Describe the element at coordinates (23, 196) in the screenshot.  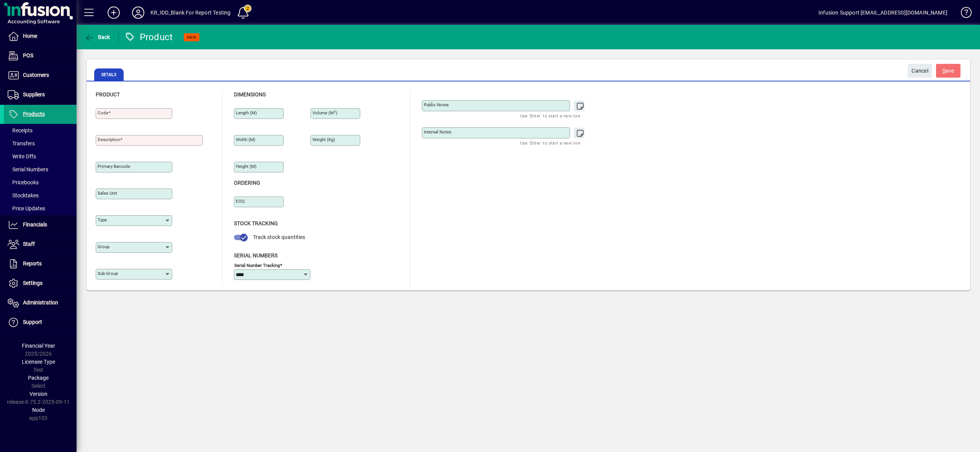
I see `span: Stocktakes` at that location.